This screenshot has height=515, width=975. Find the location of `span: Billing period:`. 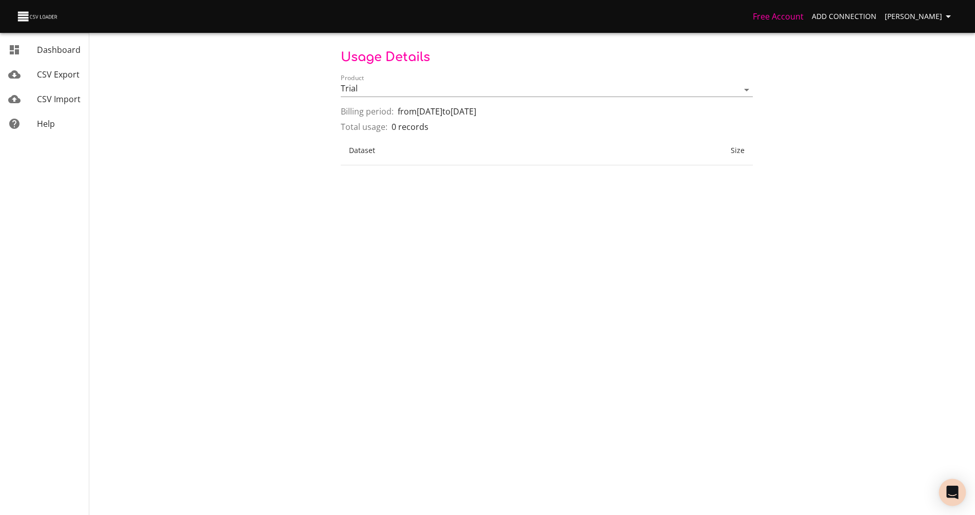

span: Billing period: is located at coordinates (367, 111).